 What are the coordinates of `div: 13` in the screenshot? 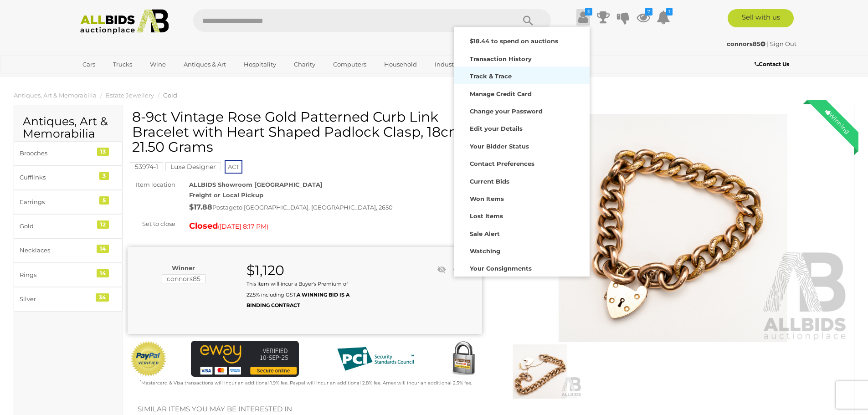 It's located at (103, 152).